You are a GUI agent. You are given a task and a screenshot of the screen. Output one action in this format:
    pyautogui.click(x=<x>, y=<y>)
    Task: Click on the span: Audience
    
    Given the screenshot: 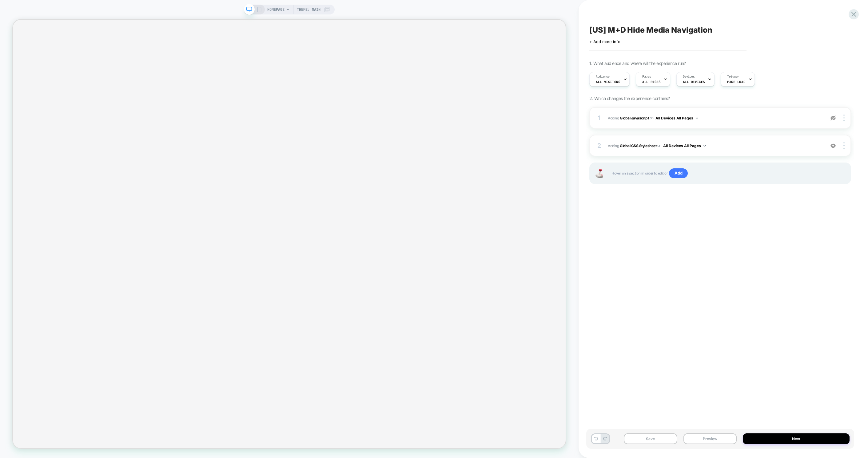 What is the action you would take?
    pyautogui.click(x=603, y=76)
    